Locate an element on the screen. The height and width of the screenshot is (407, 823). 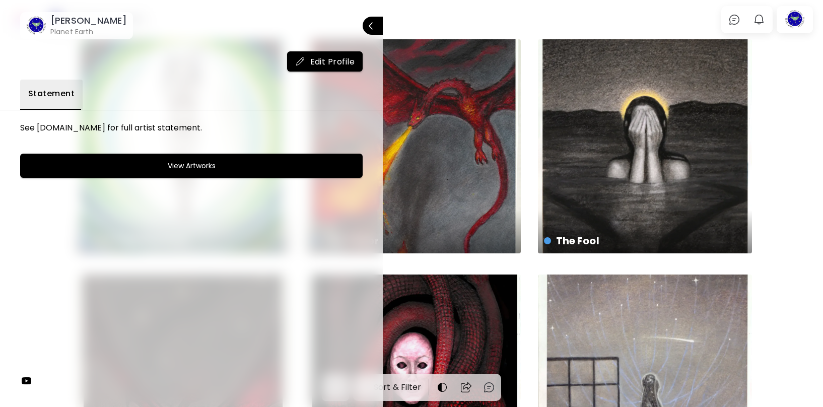
span: Statement is located at coordinates (51, 94).